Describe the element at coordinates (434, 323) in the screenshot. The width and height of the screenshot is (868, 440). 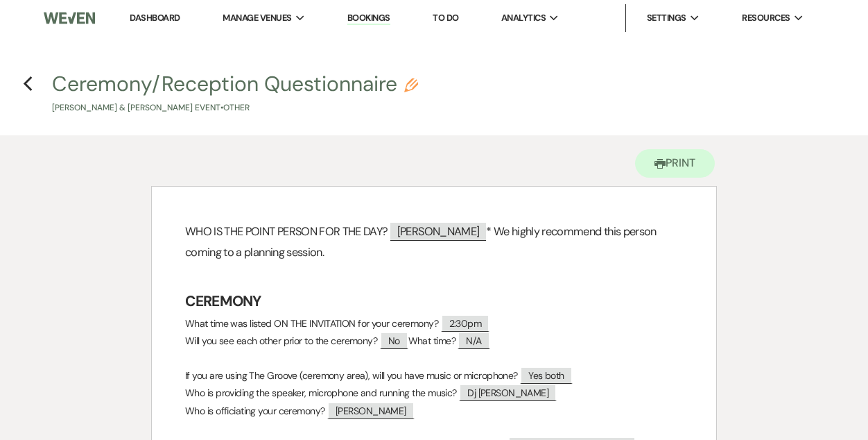
I see `p: What time was listed ON THE INVITATION for your ceremony?` at that location.